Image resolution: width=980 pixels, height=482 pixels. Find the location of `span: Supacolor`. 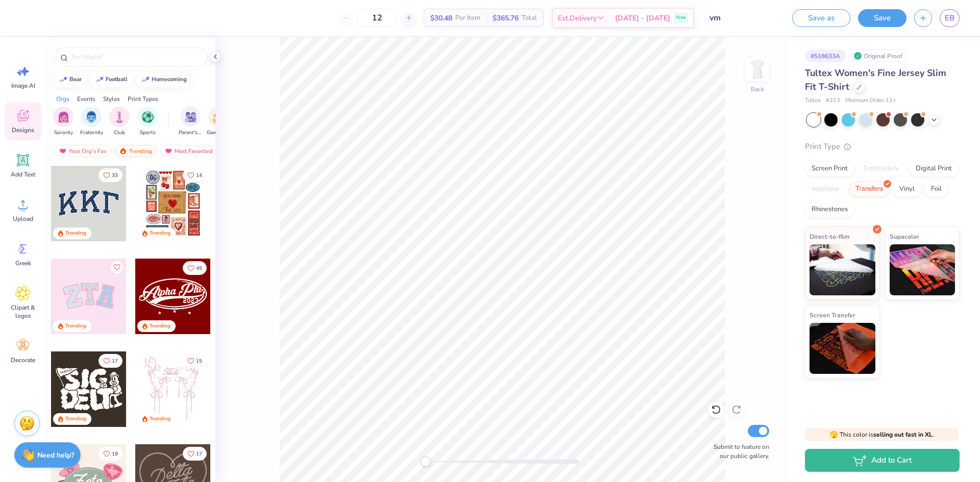

span: Supacolor is located at coordinates (905, 237).